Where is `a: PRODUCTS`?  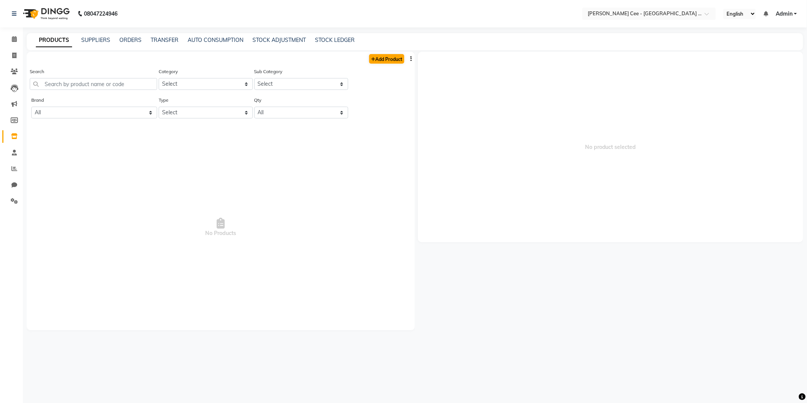 a: PRODUCTS is located at coordinates (54, 40).